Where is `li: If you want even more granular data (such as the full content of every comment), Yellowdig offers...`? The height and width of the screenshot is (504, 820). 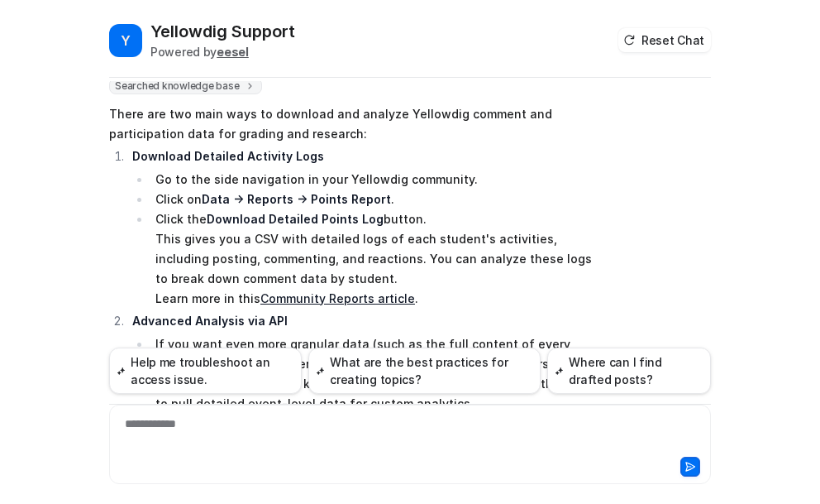
li: If you want even more granular data (such as the full content of every comment), Yellowdig offers... is located at coordinates (372, 354).